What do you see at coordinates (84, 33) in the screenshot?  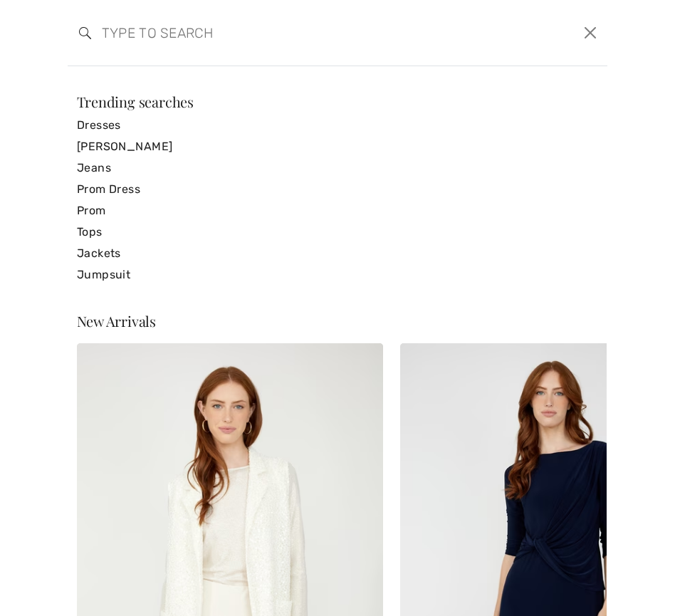 I see `img: search the website` at bounding box center [84, 33].